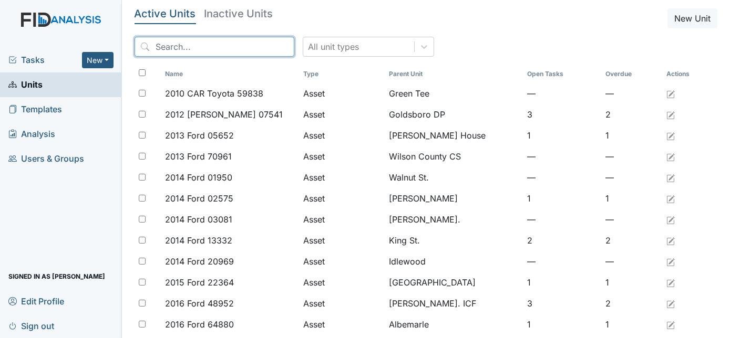  What do you see at coordinates (45, 60) in the screenshot?
I see `span: Tasks` at bounding box center [45, 60].